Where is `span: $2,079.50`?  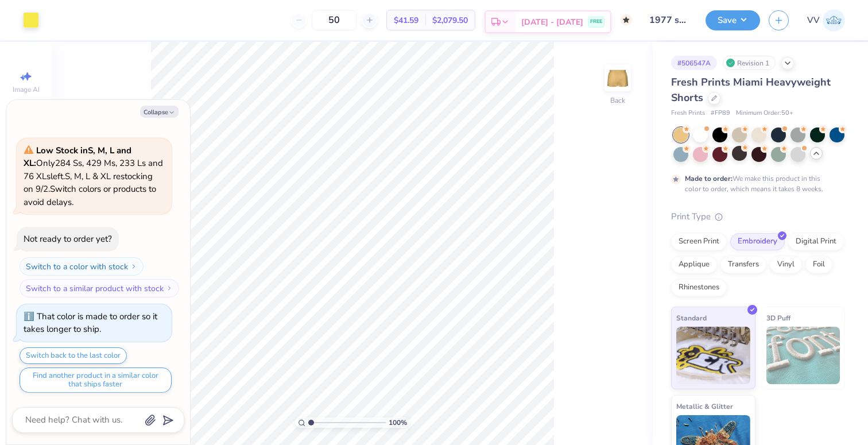
span: $2,079.50 is located at coordinates (450, 20).